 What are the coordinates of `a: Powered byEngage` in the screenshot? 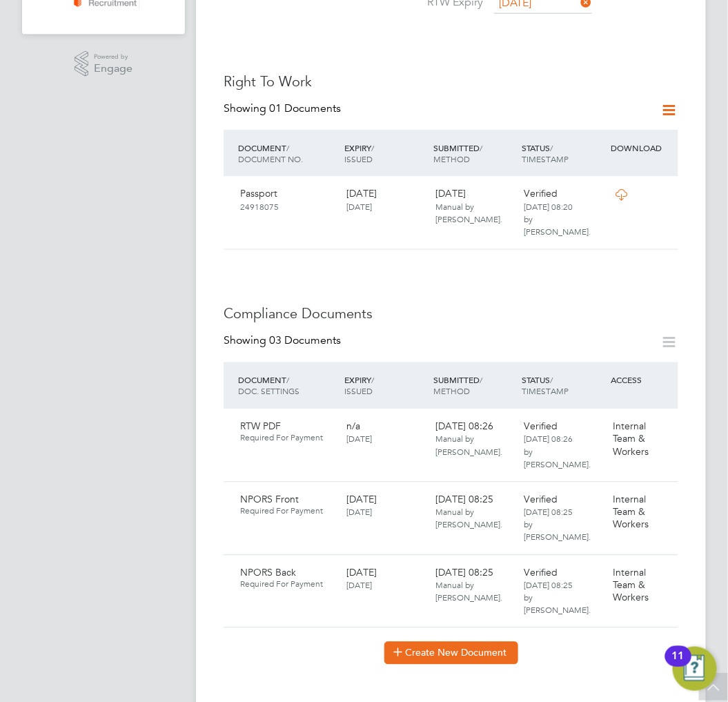 It's located at (104, 64).